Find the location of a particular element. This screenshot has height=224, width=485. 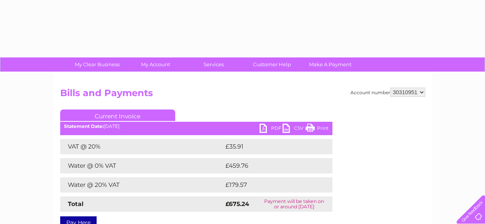

div: Account number is located at coordinates (388, 92).